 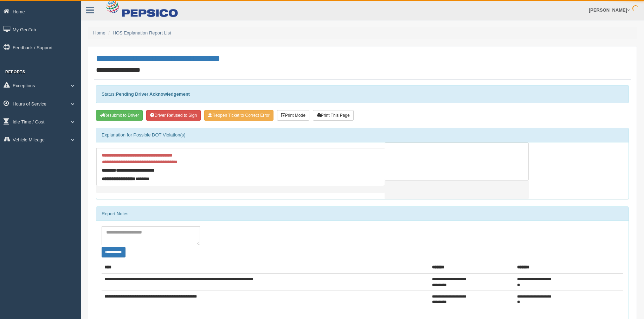 What do you see at coordinates (362, 94) in the screenshot?
I see `div: Status:` at bounding box center [362, 94].